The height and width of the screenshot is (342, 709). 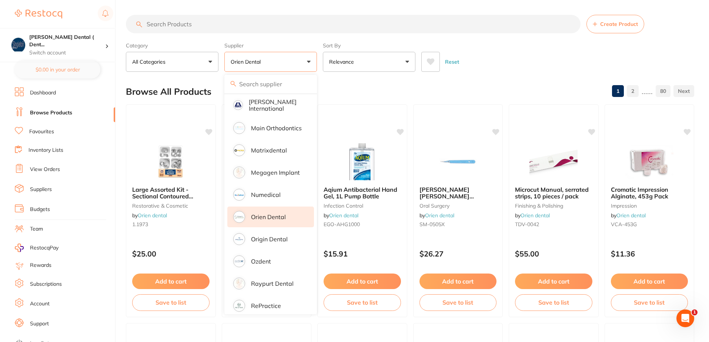 What do you see at coordinates (362, 206) in the screenshot?
I see `small: infection control` at bounding box center [362, 206].